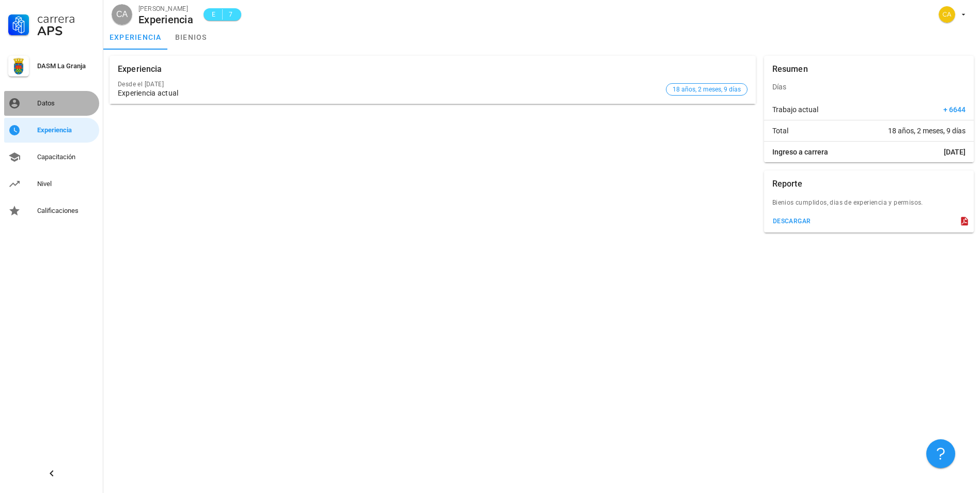  Describe the element at coordinates (66, 19) in the screenshot. I see `div: Carrera` at that location.